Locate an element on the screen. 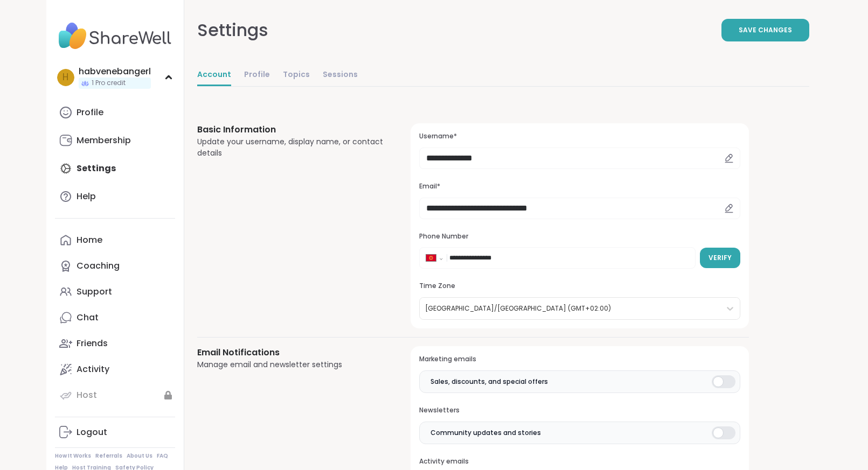 Image resolution: width=868 pixels, height=470 pixels. a: Friends is located at coordinates (115, 344).